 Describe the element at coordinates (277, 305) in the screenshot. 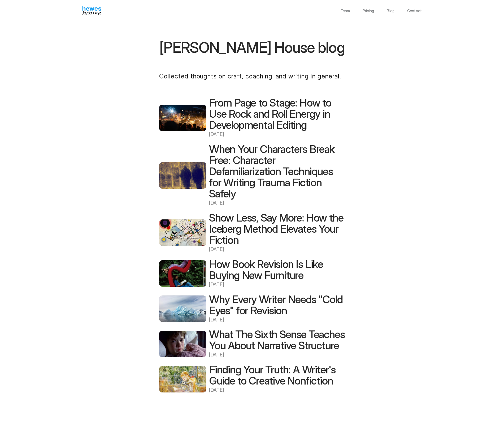

I see `h2: Why Every Writer Needs "Cold Eyes" for Revision` at that location.